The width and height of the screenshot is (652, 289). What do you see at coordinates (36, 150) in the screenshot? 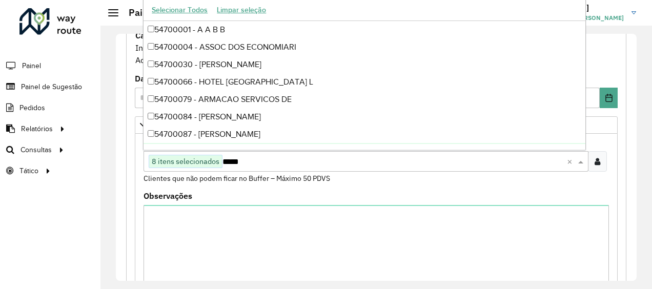
I see `span: Consultas` at bounding box center [36, 150].